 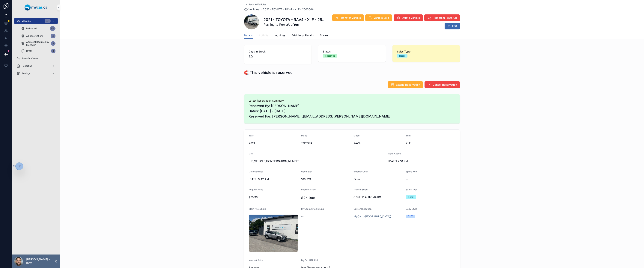 What do you see at coordinates (352, 51) in the screenshot?
I see `span: Status` at bounding box center [352, 51].